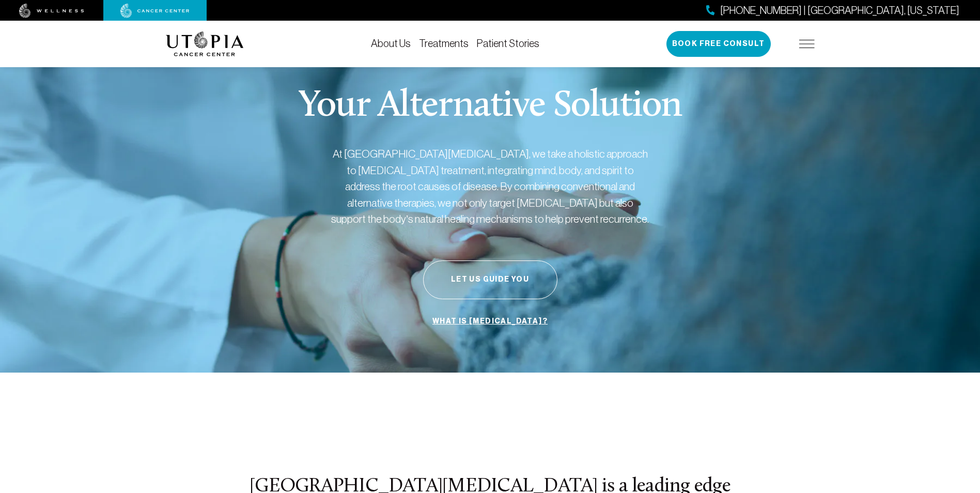 The height and width of the screenshot is (493, 980). What do you see at coordinates (490, 280) in the screenshot?
I see `button: Let Us Guide You` at bounding box center [490, 280].